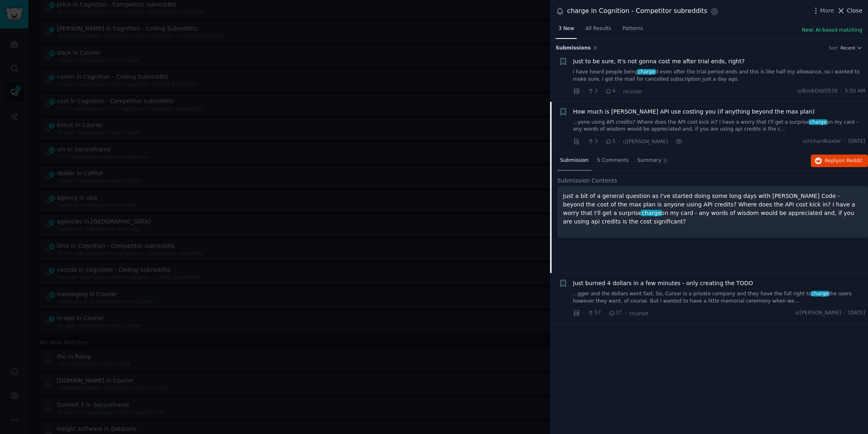 The height and width of the screenshot is (434, 868). I want to click on span: Submission s, so click(573, 48).